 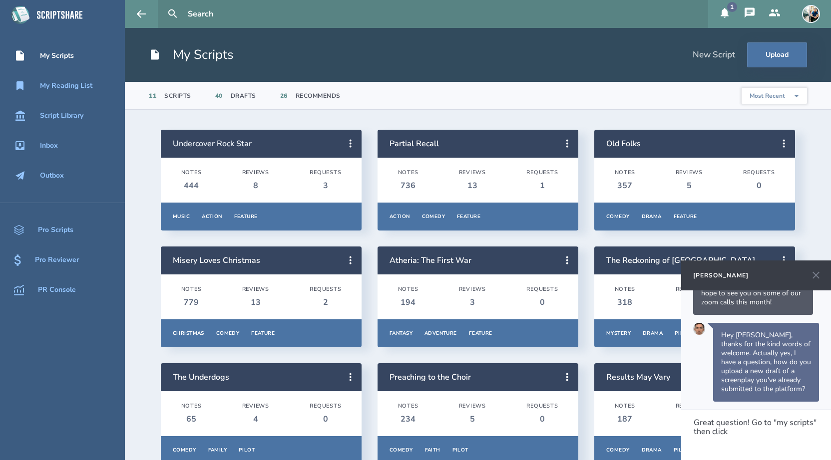 What do you see at coordinates (243, 96) in the screenshot?
I see `div: Drafts` at bounding box center [243, 96].